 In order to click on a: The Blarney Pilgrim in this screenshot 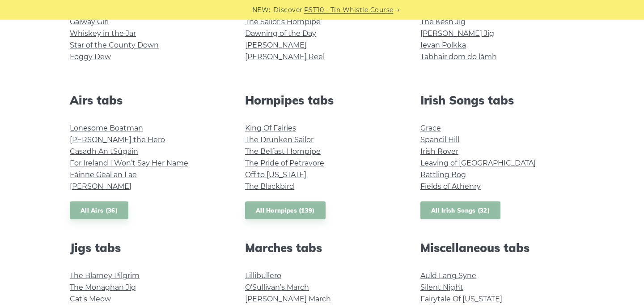, I will do `click(105, 275)`.